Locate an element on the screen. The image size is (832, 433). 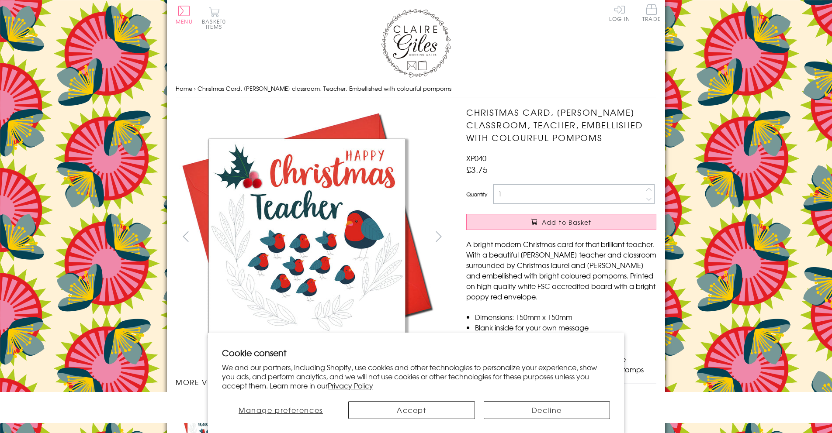
span: Add to Basket is located at coordinates (567, 222).